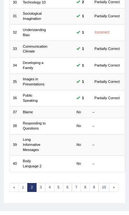 This screenshot has height=215, width=129. I want to click on td: 40, so click(14, 164).